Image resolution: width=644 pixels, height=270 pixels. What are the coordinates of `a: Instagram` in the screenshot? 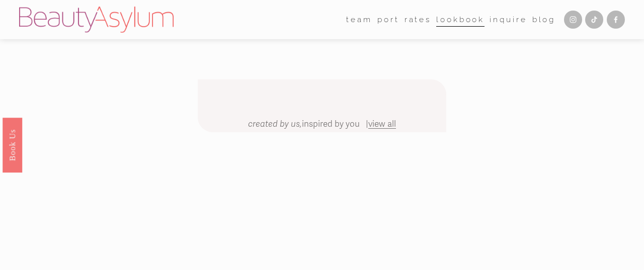 It's located at (573, 20).